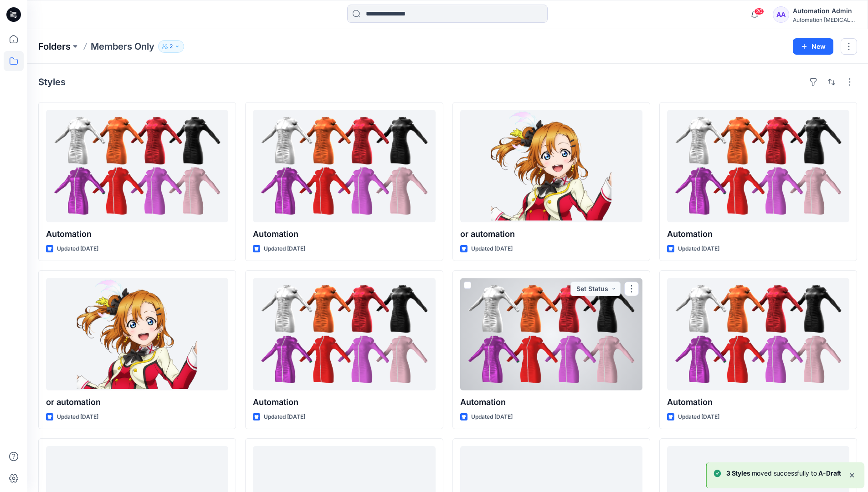  Describe the element at coordinates (813, 46) in the screenshot. I see `button: New` at that location.